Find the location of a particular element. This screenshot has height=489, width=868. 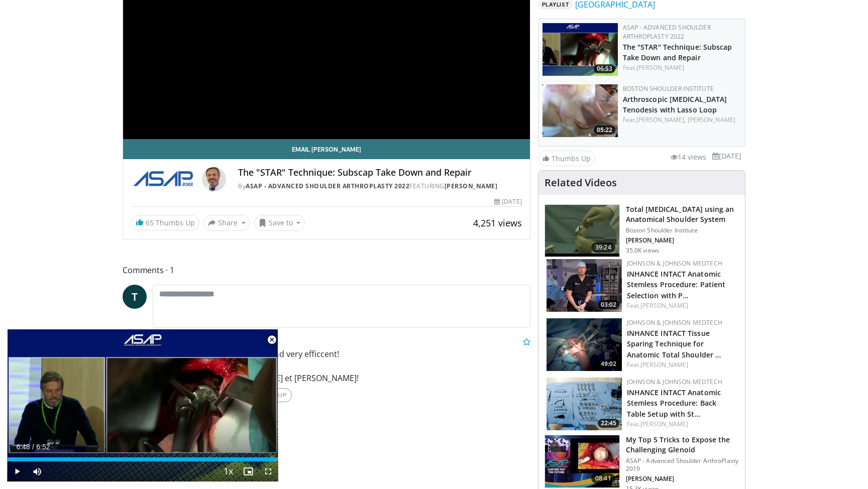

img: 8c9576da-f4c2-4ad1-9140-eee6262daa56.png.150x105_q85_crop-smart_upscale.png is located at coordinates (584, 285).